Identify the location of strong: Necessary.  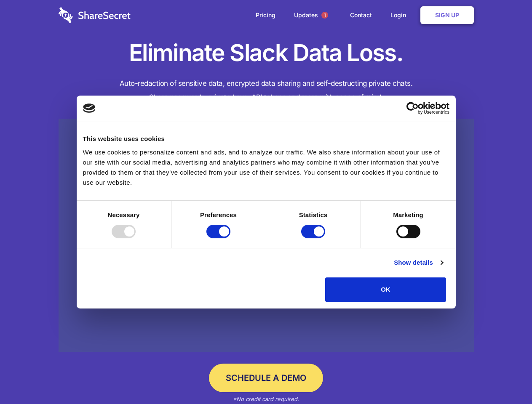
(124, 214).